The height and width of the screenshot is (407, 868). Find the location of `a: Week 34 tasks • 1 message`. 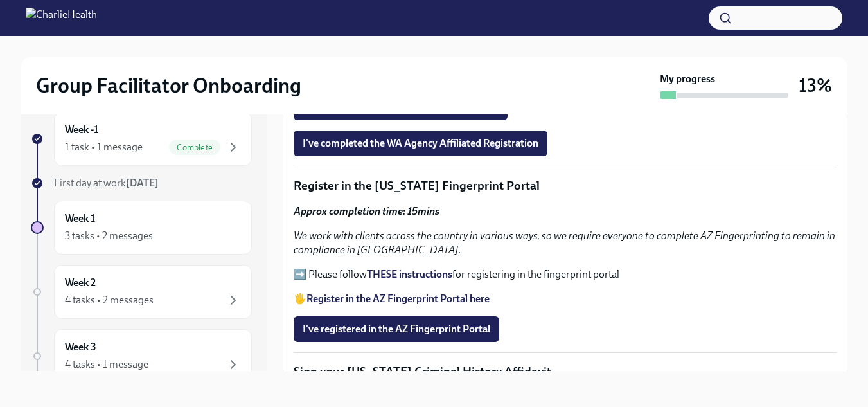

a: Week 34 tasks • 1 message is located at coordinates (142, 356).